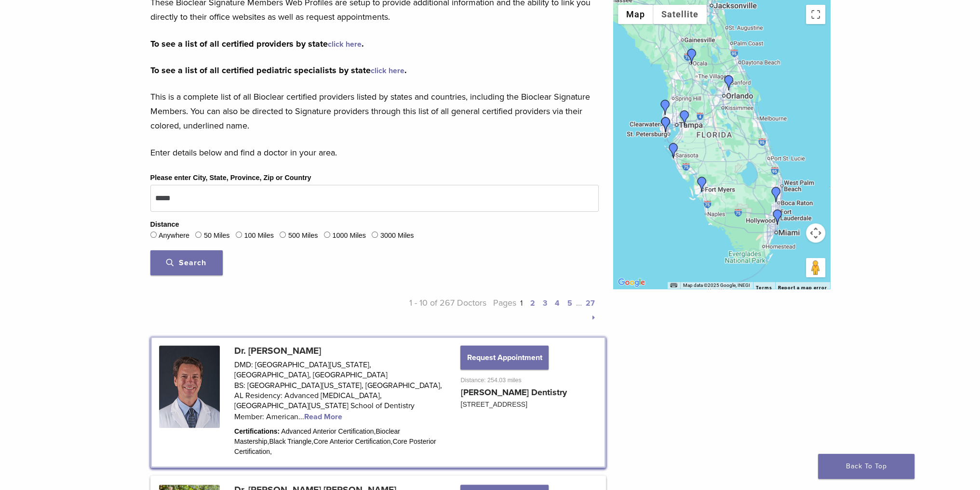 Image resolution: width=980 pixels, height=490 pixels. Describe the element at coordinates (815, 268) in the screenshot. I see `button: Drag Pegman onto the map to open Street View` at that location.